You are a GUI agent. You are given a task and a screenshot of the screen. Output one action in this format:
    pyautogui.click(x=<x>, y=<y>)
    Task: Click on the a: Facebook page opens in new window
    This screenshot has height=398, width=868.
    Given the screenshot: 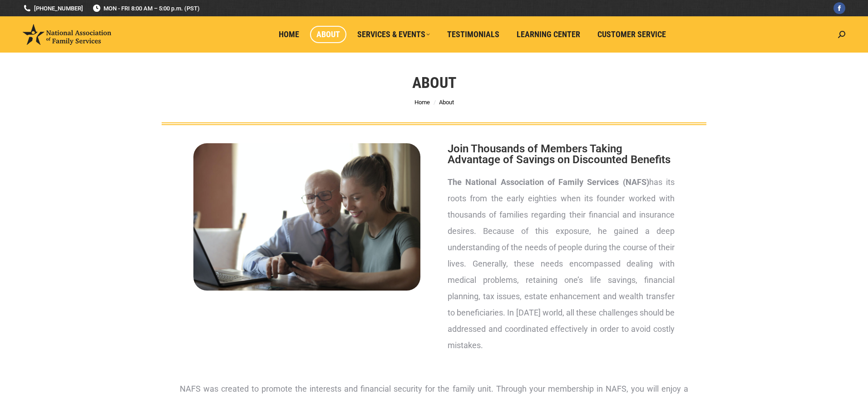 What is the action you would take?
    pyautogui.click(x=840, y=8)
    